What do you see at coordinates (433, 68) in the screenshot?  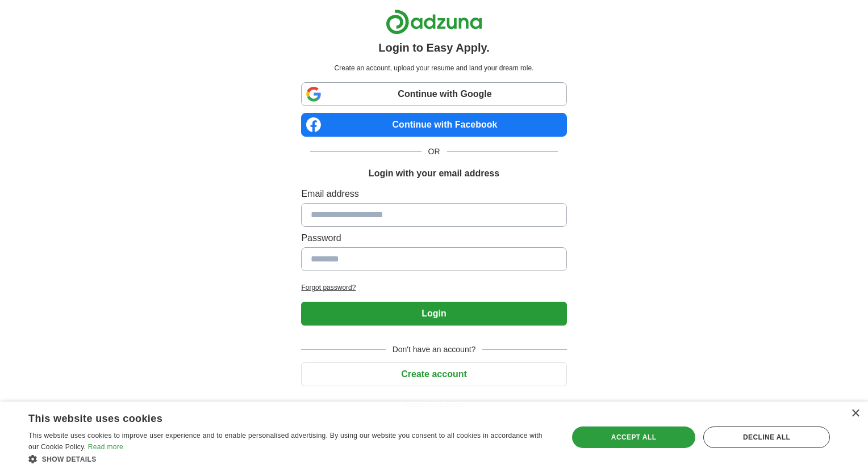 I see `p: Create an account, upload your resume and land your dream role.` at bounding box center [433, 68].